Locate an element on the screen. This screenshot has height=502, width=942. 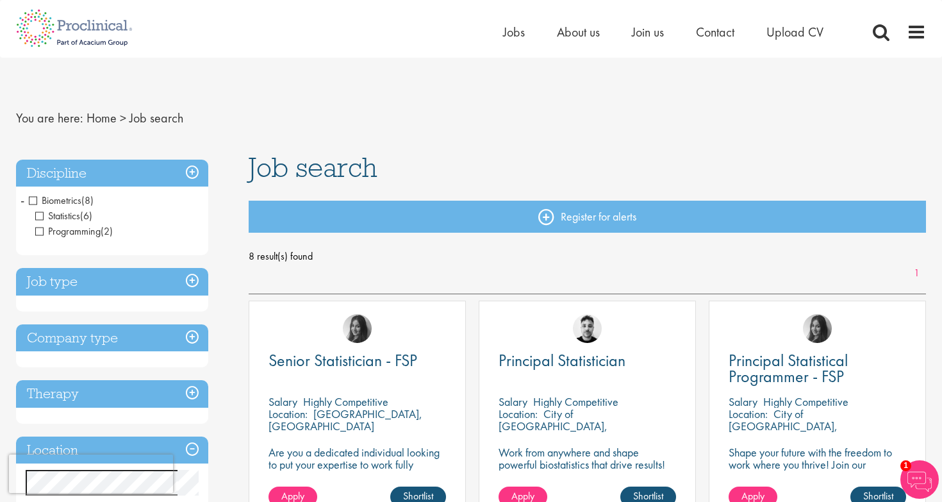
span: 1 is located at coordinates (905, 465).